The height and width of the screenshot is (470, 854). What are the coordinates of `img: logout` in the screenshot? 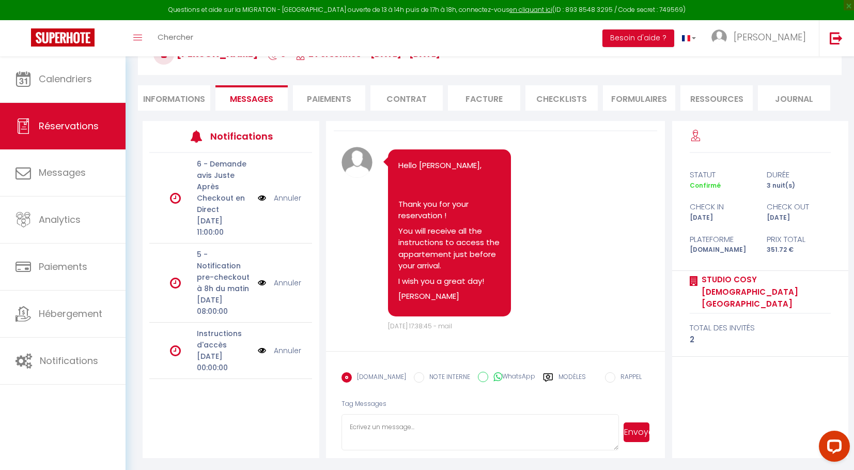 It's located at (836, 38).